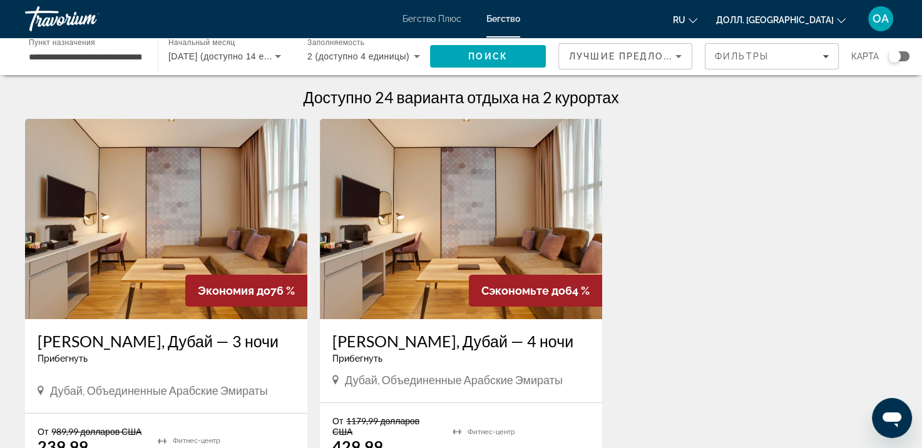 This screenshot has width=922, height=448. What do you see at coordinates (234, 290) in the screenshot?
I see `ya-tr-span: Экономия до` at bounding box center [234, 290].